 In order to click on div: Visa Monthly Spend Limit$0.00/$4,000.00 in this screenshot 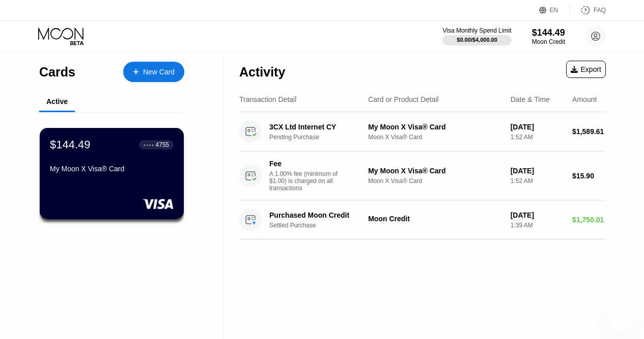, I will do `click(477, 36)`.